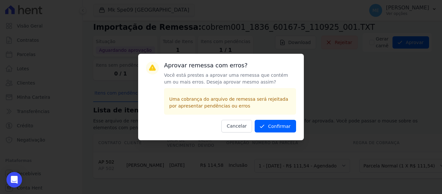  Describe the element at coordinates (230, 65) in the screenshot. I see `h3: Aprovar remessa com erros?` at that location.